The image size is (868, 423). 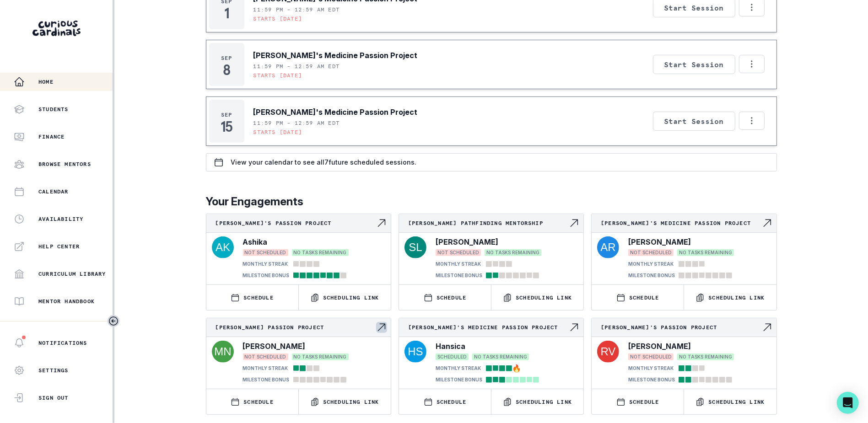 I want to click on p: Mentor Handbook, so click(x=66, y=302).